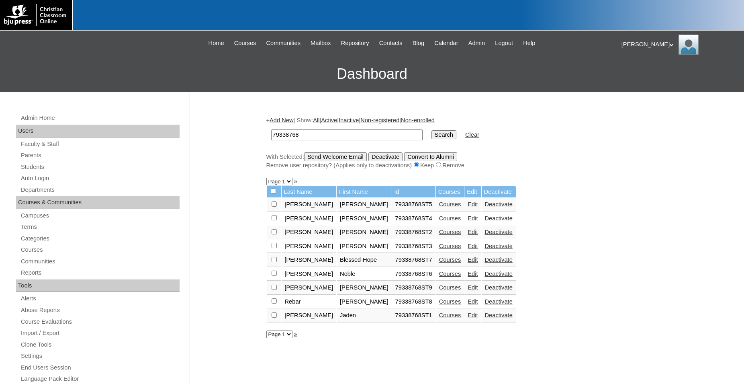 Image resolution: width=744 pixels, height=384 pixels. Describe the element at coordinates (100, 344) in the screenshot. I see `a: Clone Tools` at that location.